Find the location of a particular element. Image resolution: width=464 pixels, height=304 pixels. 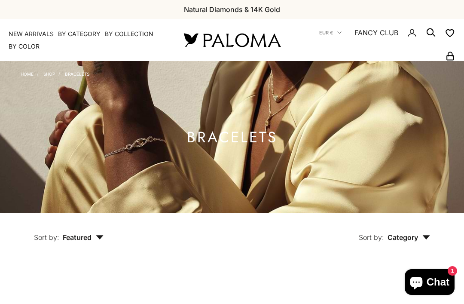

button: EUR € is located at coordinates (330, 33).